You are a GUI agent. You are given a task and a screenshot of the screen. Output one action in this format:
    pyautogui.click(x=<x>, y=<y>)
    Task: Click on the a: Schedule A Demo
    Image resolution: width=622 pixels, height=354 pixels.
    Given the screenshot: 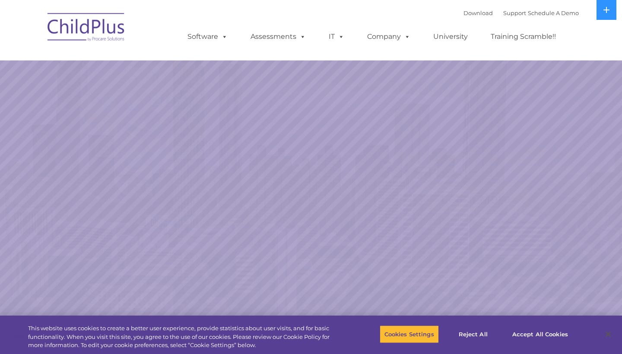 What is the action you would take?
    pyautogui.click(x=553, y=13)
    